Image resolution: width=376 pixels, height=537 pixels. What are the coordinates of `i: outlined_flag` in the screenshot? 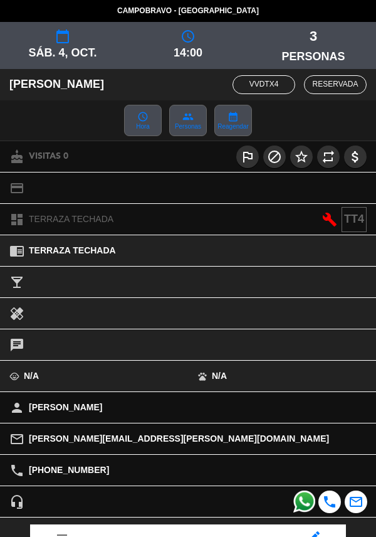 It's located at (248, 157).